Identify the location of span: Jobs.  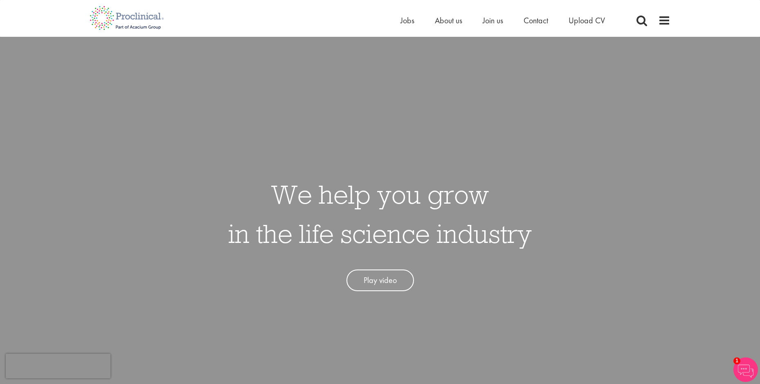
(407, 20).